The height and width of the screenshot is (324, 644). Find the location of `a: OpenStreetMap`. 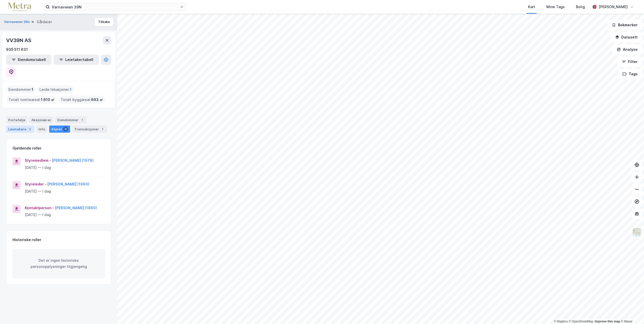

a: OpenStreetMap is located at coordinates (581, 321).